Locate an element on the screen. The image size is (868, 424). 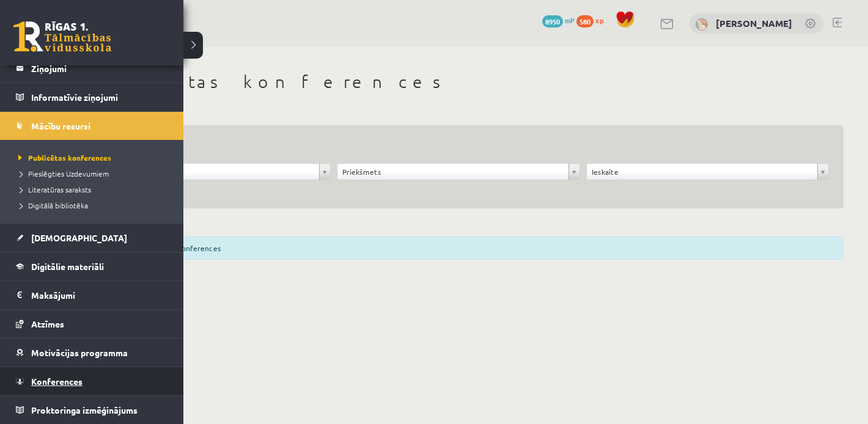
a: Ziņojumi is located at coordinates (92, 68).